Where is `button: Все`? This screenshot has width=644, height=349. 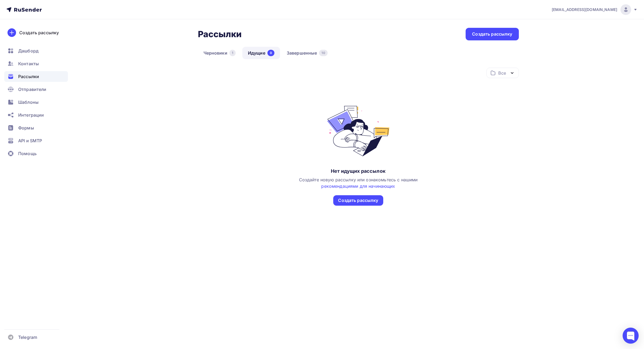 button: Все is located at coordinates (503, 73).